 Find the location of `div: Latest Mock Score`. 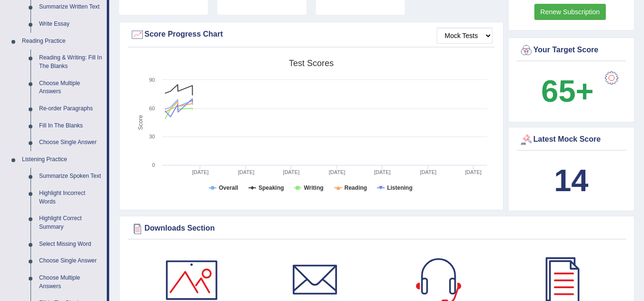

div: Latest Mock Score is located at coordinates (571, 140).